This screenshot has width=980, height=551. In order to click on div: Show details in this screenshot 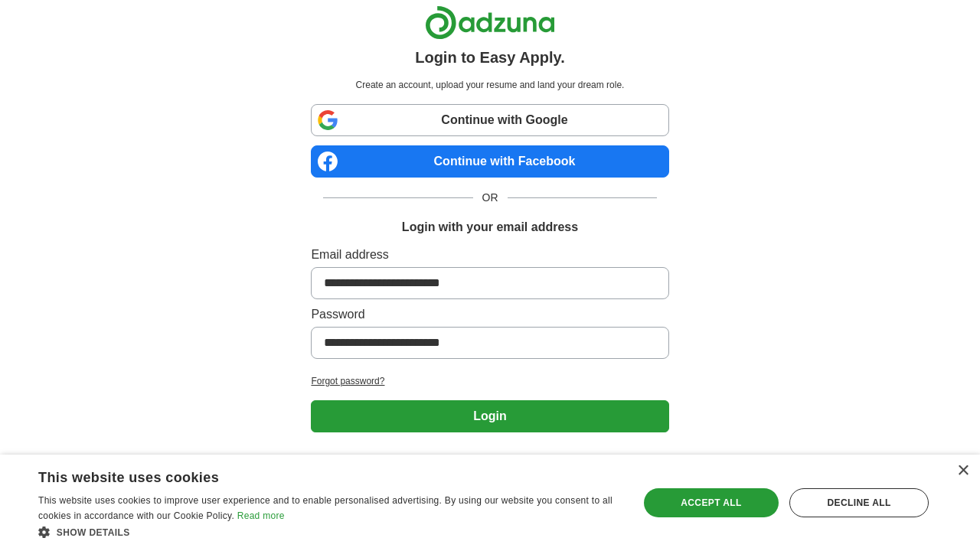, I will do `click(329, 532)`.